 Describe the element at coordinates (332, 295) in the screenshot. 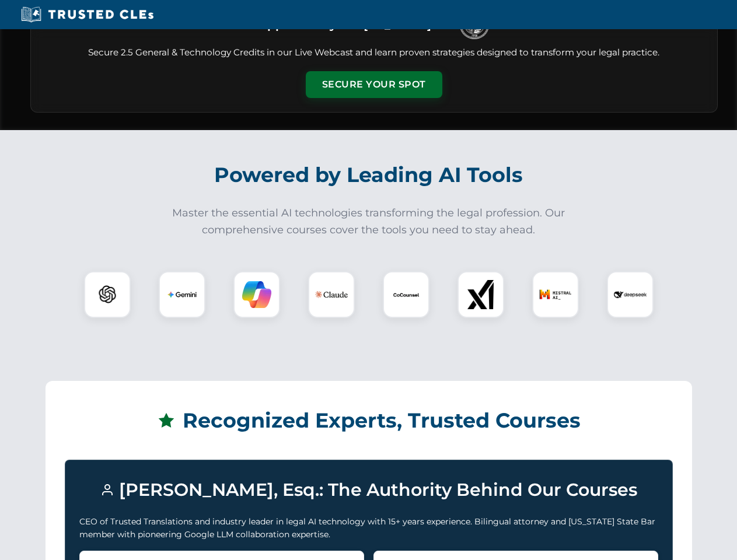

I see `img: Claude Logo` at that location.